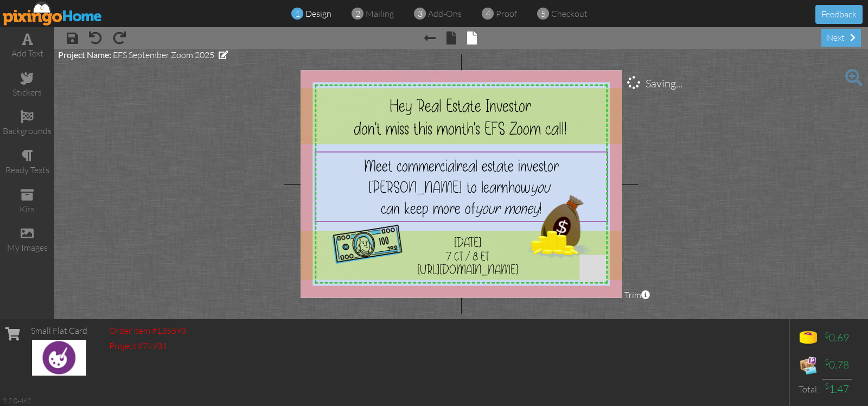  What do you see at coordinates (59, 331) in the screenshot?
I see `div: Small Flat Card` at bounding box center [59, 331].